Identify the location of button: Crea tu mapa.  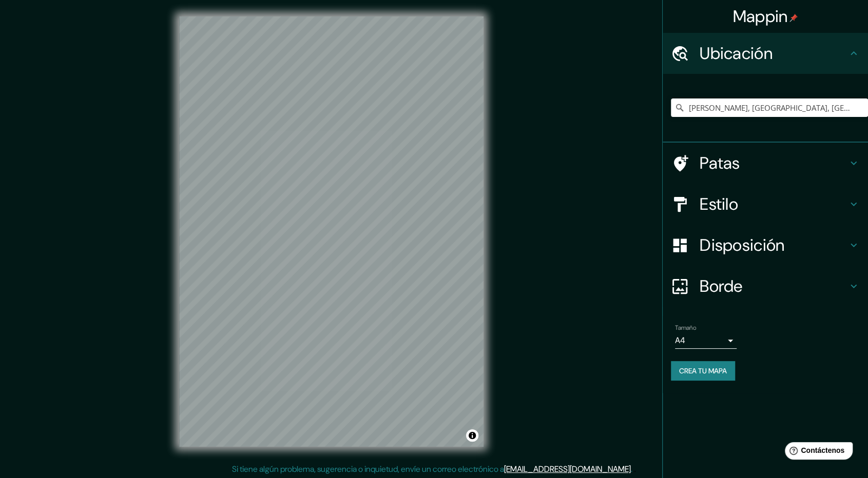
(702, 371).